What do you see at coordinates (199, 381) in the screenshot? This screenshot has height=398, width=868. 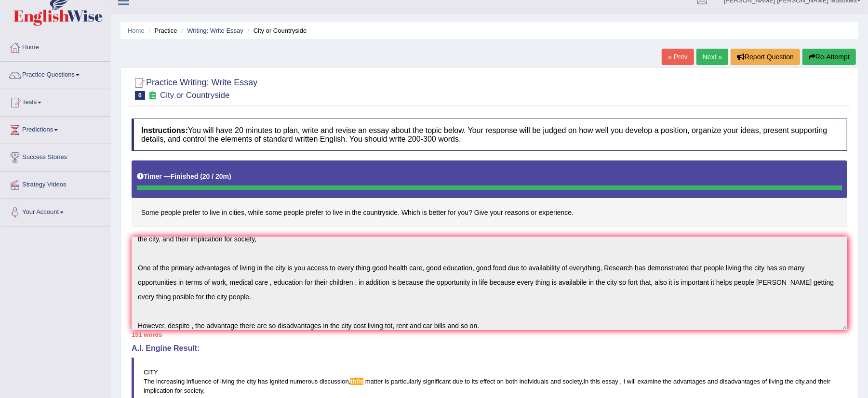 I see `span: influence` at bounding box center [199, 381].